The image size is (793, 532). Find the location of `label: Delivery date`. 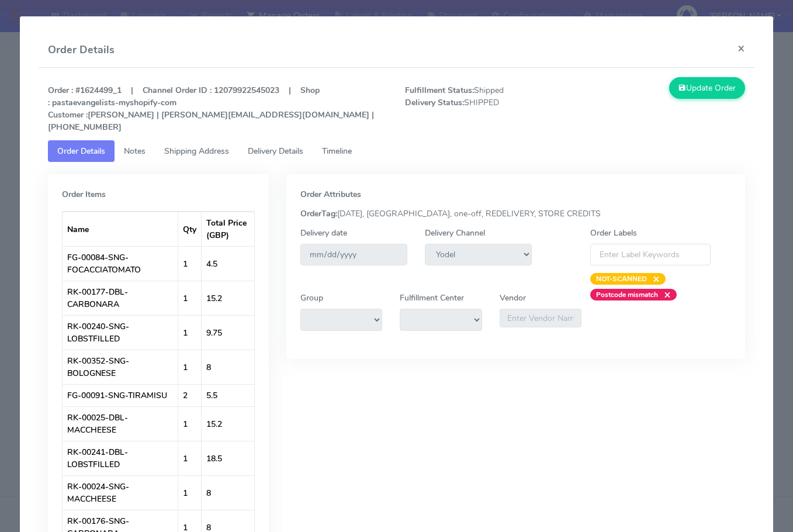

label: Delivery date is located at coordinates (324, 233).